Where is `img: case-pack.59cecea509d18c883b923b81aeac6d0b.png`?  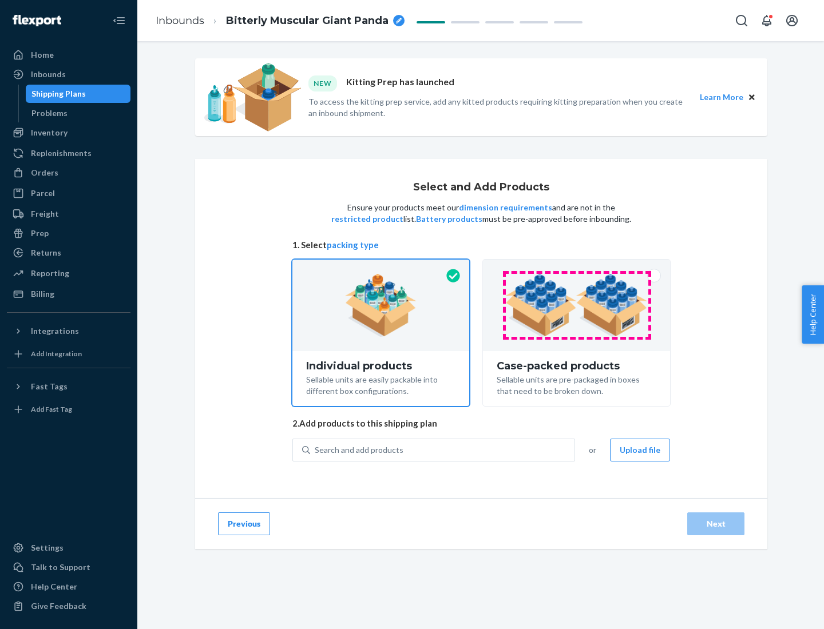 img: case-pack.59cecea509d18c883b923b81aeac6d0b.png is located at coordinates (576, 305).